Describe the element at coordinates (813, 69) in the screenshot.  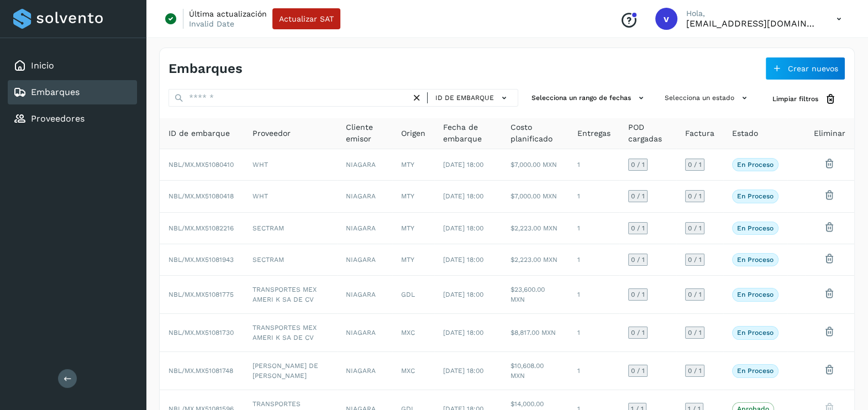
I see `span: Crear nuevos` at that location.